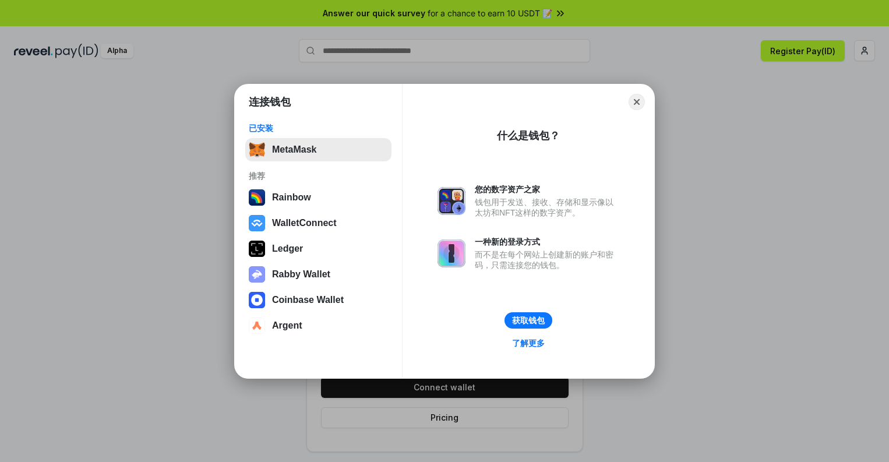 The width and height of the screenshot is (889, 462). What do you see at coordinates (287, 326) in the screenshot?
I see `div: Argent` at bounding box center [287, 326].